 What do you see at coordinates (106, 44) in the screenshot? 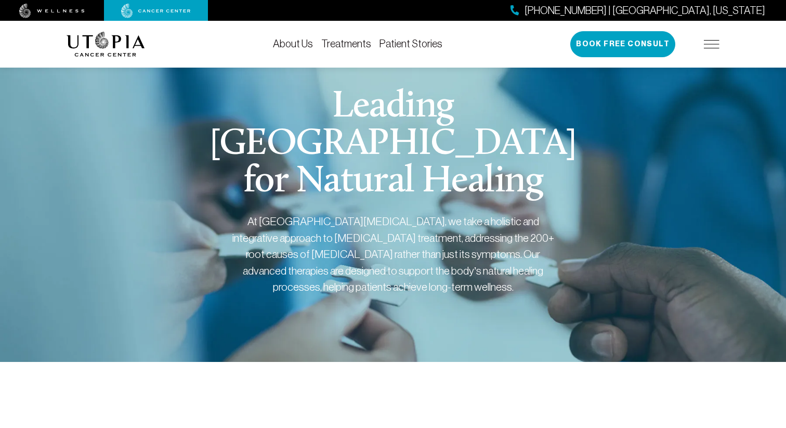
I see `img: logo` at bounding box center [106, 44].